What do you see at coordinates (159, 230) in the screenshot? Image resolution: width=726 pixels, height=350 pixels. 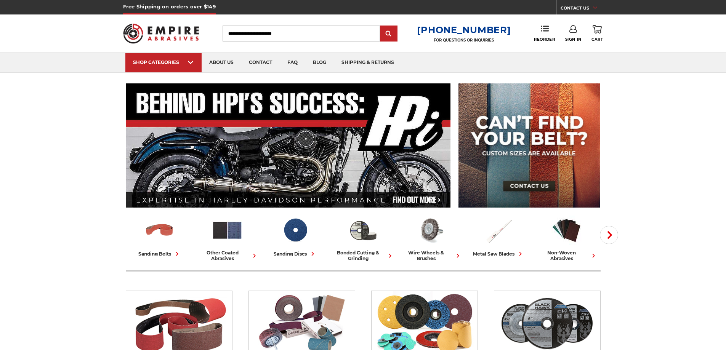 I see `img: Sanding Belts` at bounding box center [159, 230].